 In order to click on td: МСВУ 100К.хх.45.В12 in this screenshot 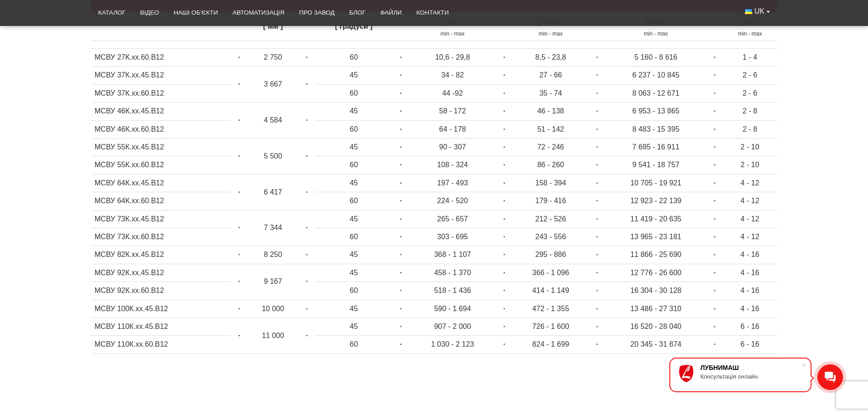, I will do `click(161, 308)`.